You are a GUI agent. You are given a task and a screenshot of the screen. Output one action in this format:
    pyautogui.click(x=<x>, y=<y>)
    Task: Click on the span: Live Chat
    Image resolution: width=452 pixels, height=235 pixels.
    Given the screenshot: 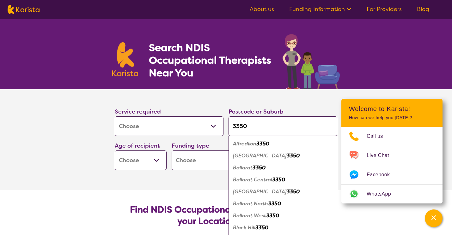 What is the action you would take?
    pyautogui.click(x=381, y=156)
    